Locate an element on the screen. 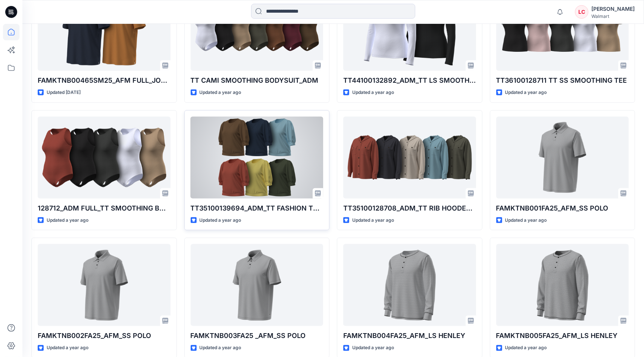 The image size is (644, 357). p: FAMKTNB002FA25_AFM_SS POLO is located at coordinates (104, 336).